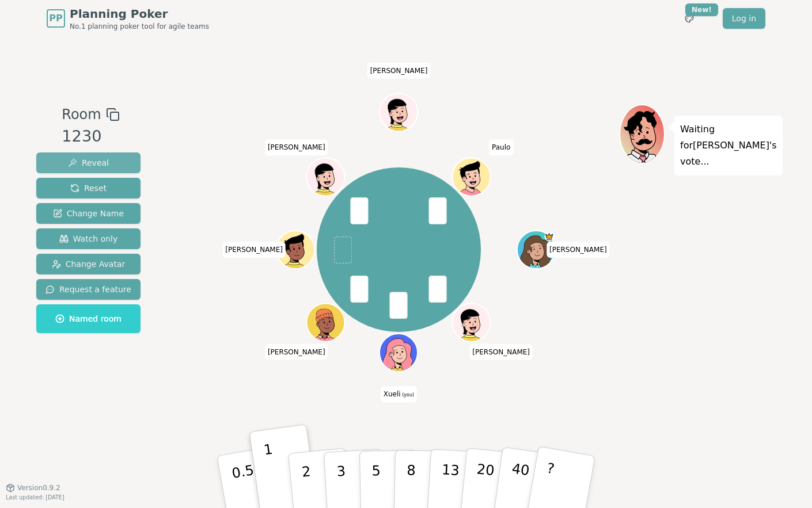 This screenshot has width=812, height=508. What do you see at coordinates (88, 319) in the screenshot?
I see `span: Named room` at bounding box center [88, 319].